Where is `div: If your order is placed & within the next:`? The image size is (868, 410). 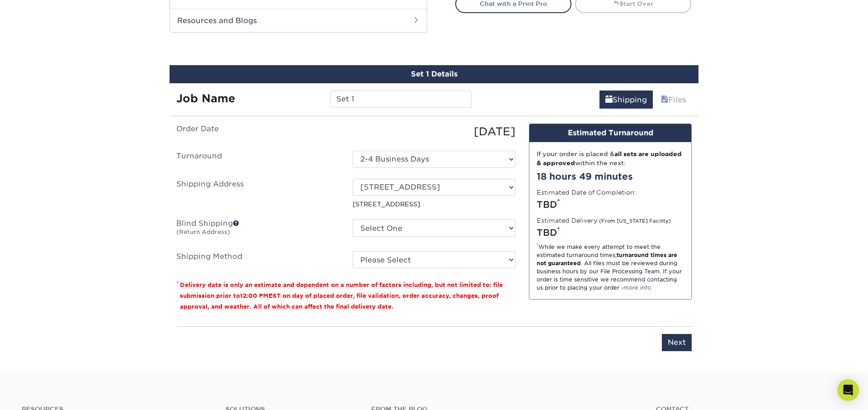
div: If your order is placed & within the next: is located at coordinates (610, 159).